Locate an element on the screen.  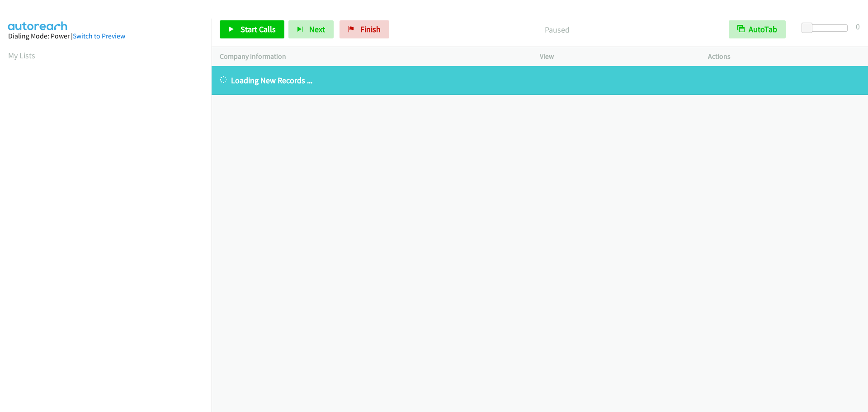
a: Switch to Preview is located at coordinates (99, 36).